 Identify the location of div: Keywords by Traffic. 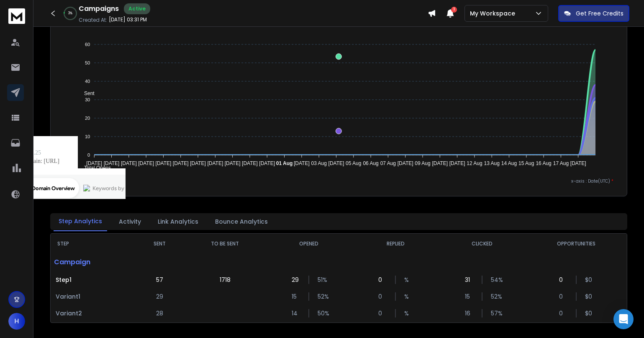
(117, 52).